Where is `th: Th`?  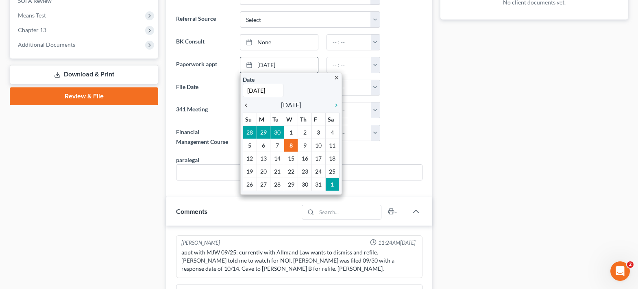
th: Th is located at coordinates (305, 119).